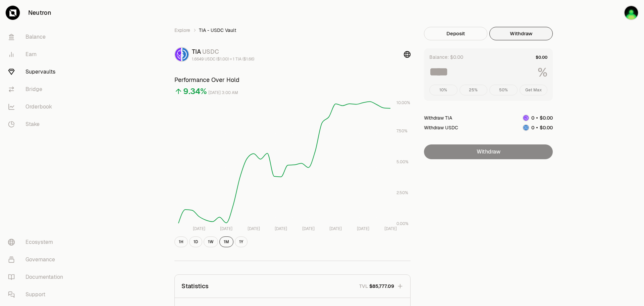 The width and height of the screenshot is (644, 306). What do you see at coordinates (223, 52) in the screenshot?
I see `div: TIA` at bounding box center [223, 52].